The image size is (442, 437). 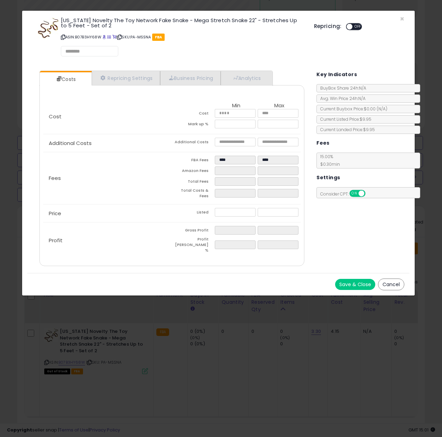 What do you see at coordinates (328, 177) in the screenshot?
I see `h5: Settings` at bounding box center [328, 177].